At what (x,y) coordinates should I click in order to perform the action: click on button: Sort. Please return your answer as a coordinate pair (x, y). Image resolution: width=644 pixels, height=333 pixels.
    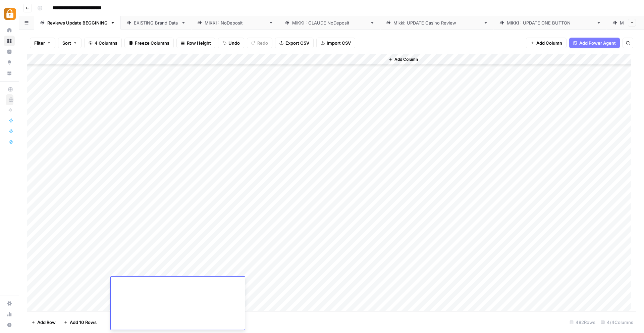
    Looking at the image, I should click on (70, 43).